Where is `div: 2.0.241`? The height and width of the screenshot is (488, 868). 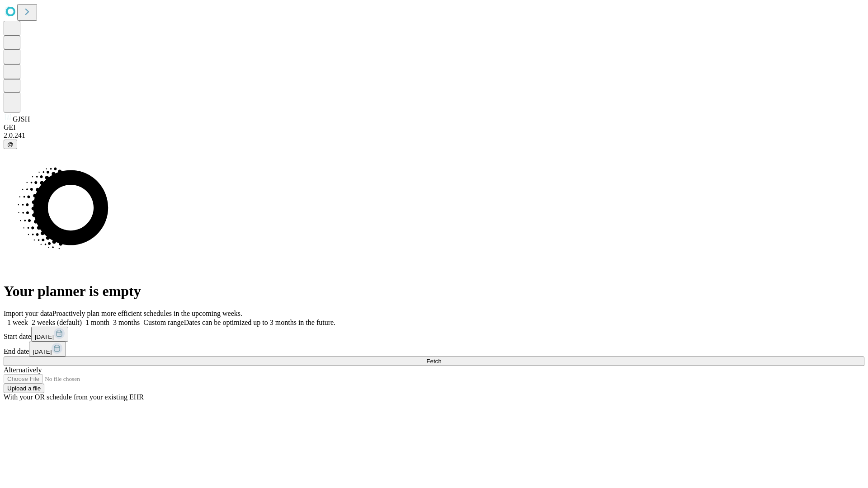 div: 2.0.241 is located at coordinates (434, 136).